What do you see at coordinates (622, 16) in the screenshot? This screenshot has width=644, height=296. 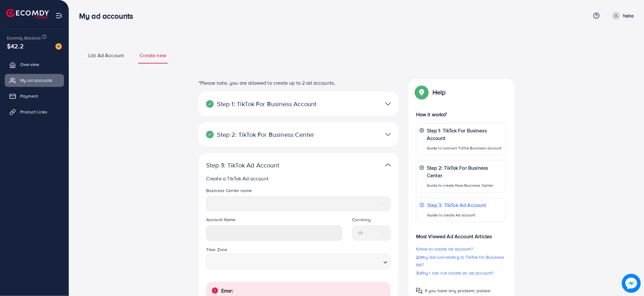 I see `a: Talha` at bounding box center [622, 16].